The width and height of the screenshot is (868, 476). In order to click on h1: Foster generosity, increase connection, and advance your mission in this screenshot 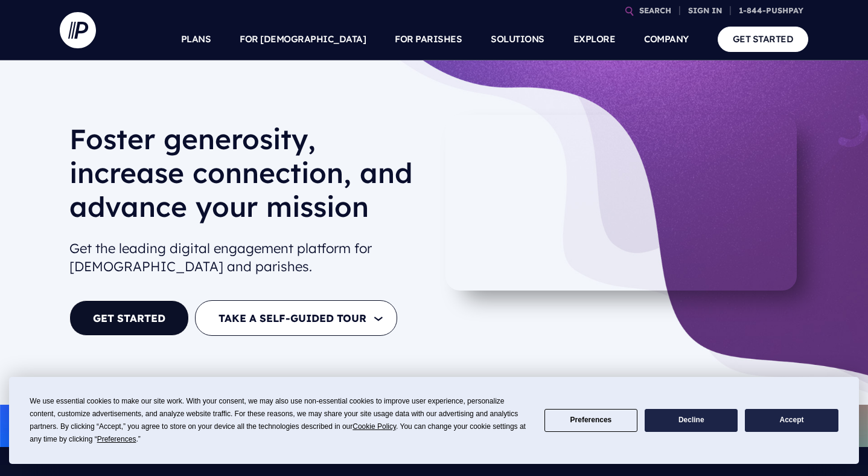, I will do `click(247, 177)`.